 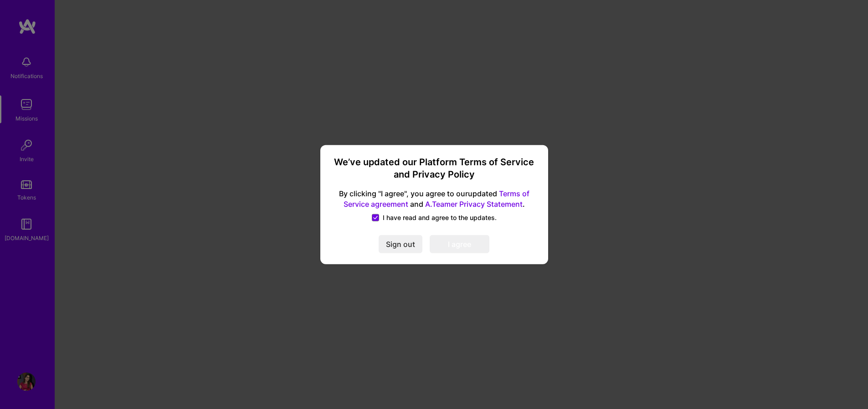 I want to click on h3: We’ve updated our Platform Terms of Service and Privacy Policy, so click(x=435, y=168).